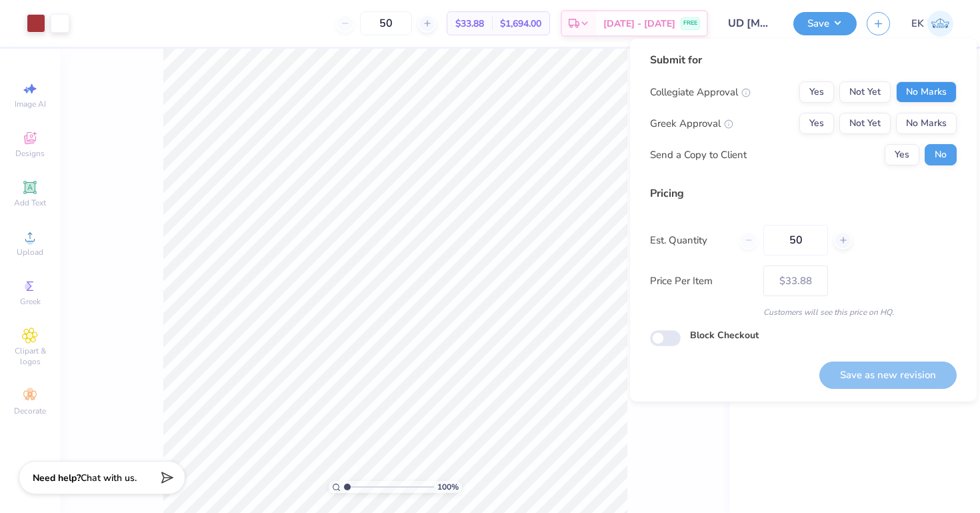 This screenshot has width=980, height=513. What do you see at coordinates (940, 23) in the screenshot?
I see `img: Emily Klevan` at bounding box center [940, 23].